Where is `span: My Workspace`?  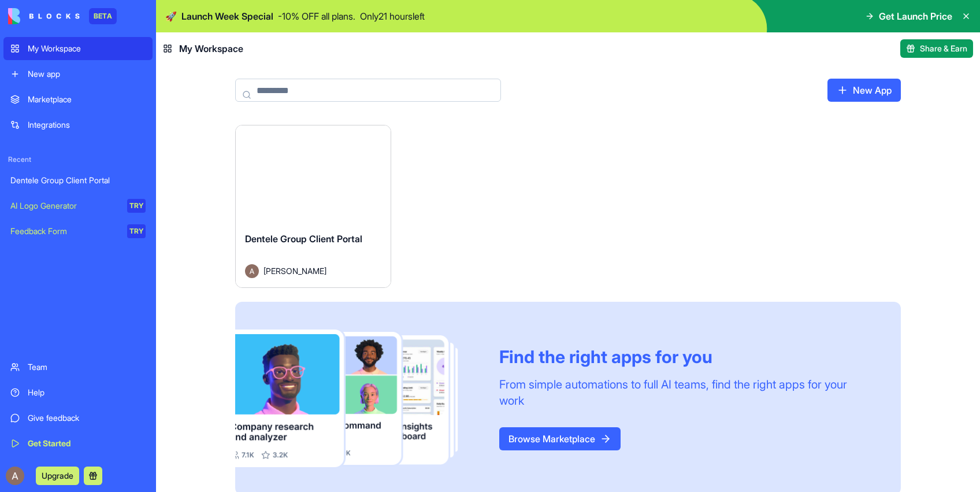
span: My Workspace is located at coordinates (211, 49).